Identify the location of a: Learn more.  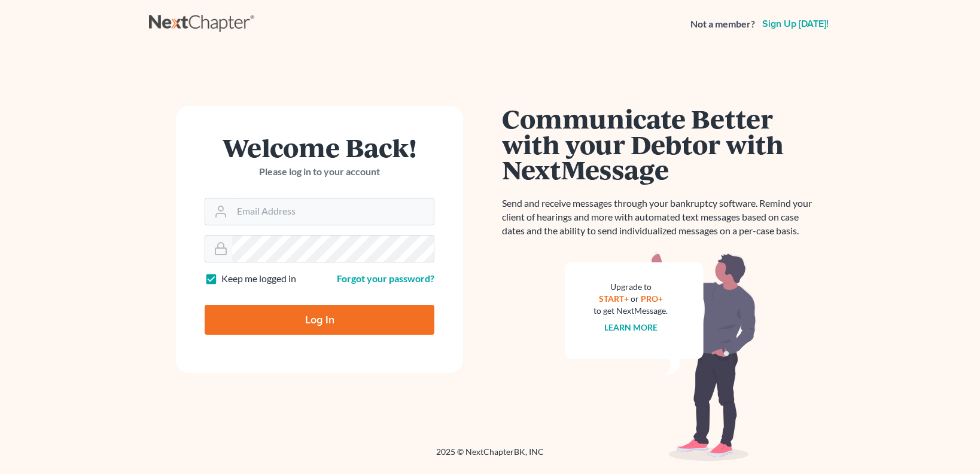
(631, 327).